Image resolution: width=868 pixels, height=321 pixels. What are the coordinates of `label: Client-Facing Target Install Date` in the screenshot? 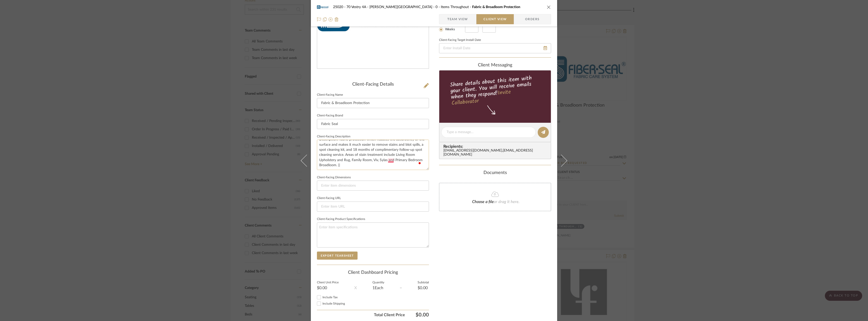 It's located at (460, 40).